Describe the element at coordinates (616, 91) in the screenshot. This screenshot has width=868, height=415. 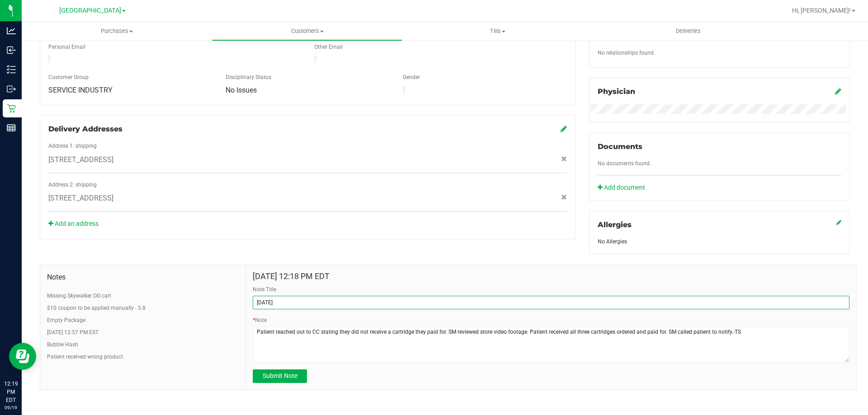
I see `span: Physician` at that location.